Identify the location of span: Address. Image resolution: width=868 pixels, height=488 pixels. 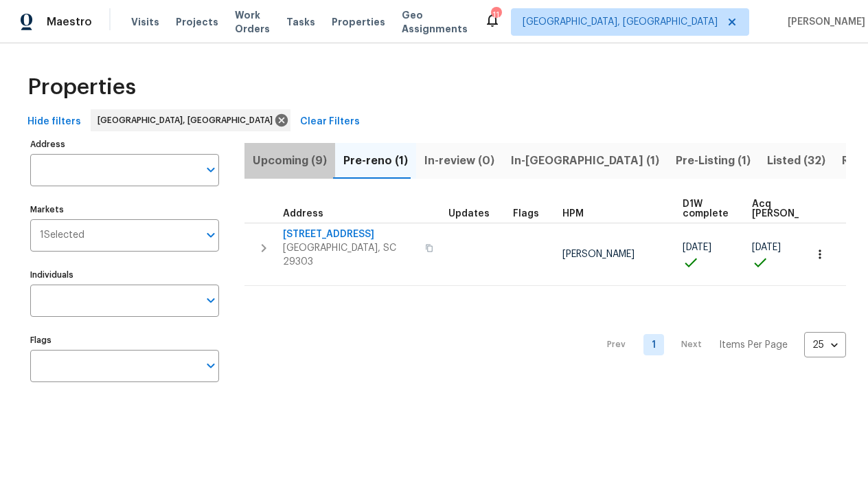
(303, 214).